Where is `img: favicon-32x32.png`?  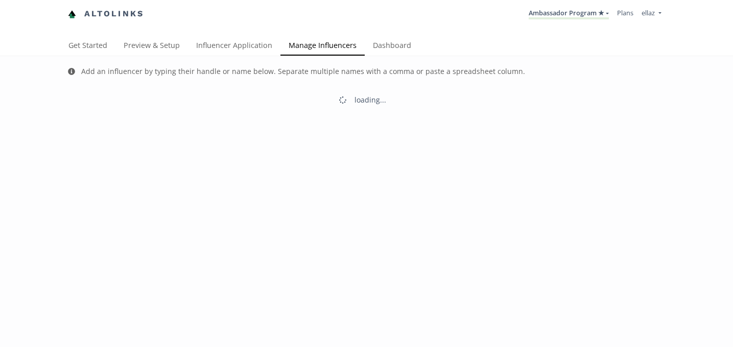 img: favicon-32x32.png is located at coordinates (72, 14).